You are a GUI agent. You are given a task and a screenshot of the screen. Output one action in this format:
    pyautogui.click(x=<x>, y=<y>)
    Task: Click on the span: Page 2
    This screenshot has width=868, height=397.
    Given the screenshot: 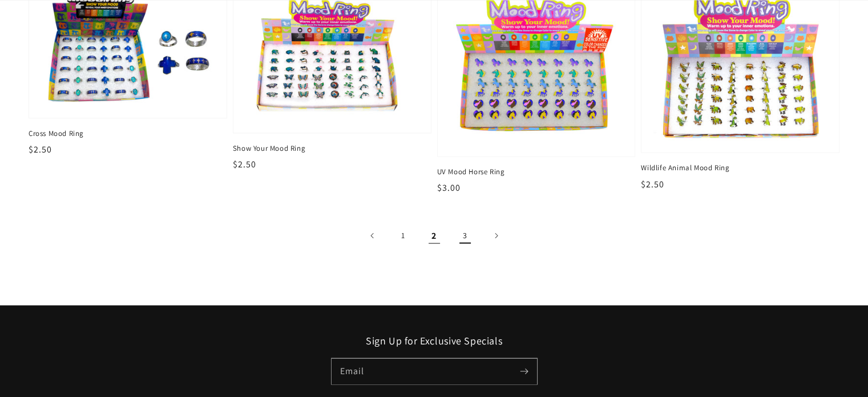 What is the action you would take?
    pyautogui.click(x=434, y=235)
    